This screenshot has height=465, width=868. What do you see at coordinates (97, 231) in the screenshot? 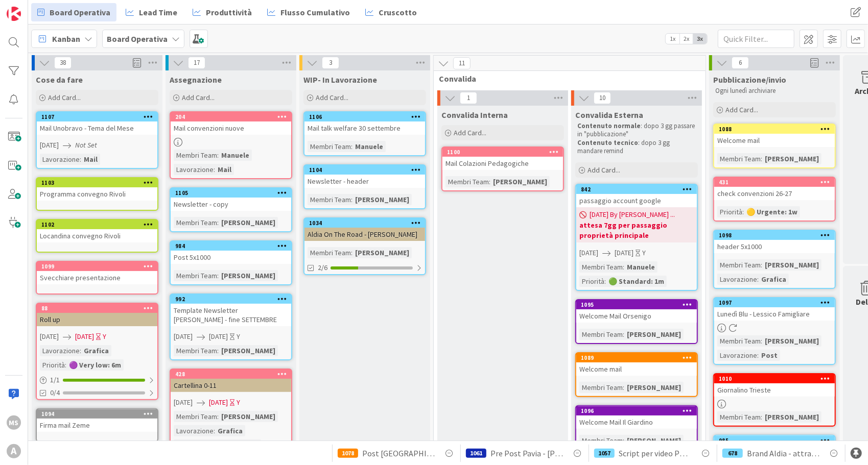
I see `div: 1102Locandina convegno Rivoli` at bounding box center [97, 231].